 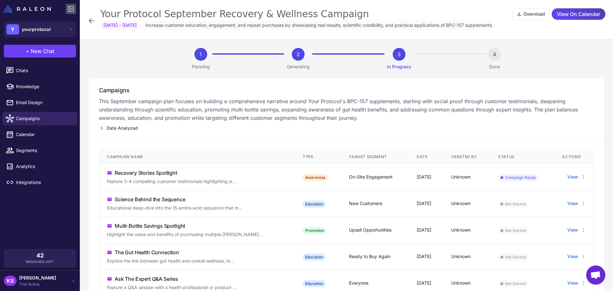 I want to click on div: Y, so click(x=13, y=29).